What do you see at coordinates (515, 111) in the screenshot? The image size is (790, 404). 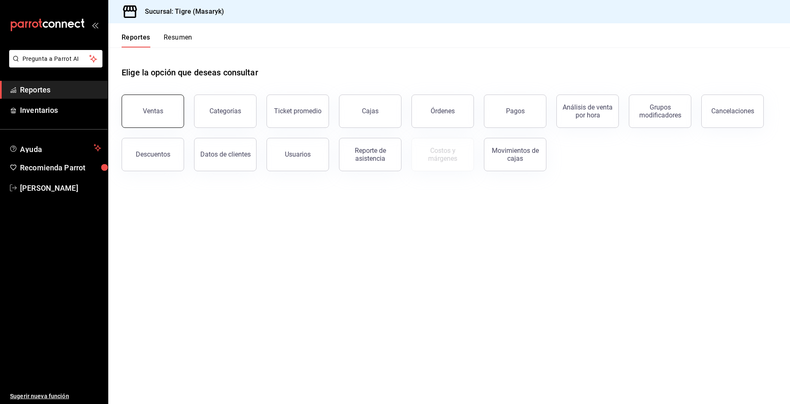 I see `div: Pagos` at bounding box center [515, 111].